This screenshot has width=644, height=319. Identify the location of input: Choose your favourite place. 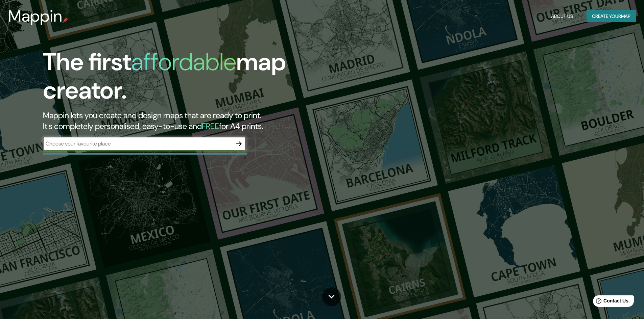
(138, 143).